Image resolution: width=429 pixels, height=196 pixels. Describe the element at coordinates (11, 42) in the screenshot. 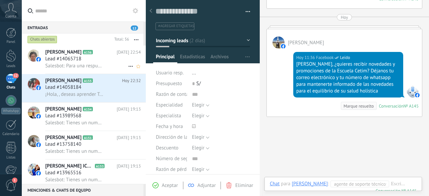

I see `div: Panel` at that location.